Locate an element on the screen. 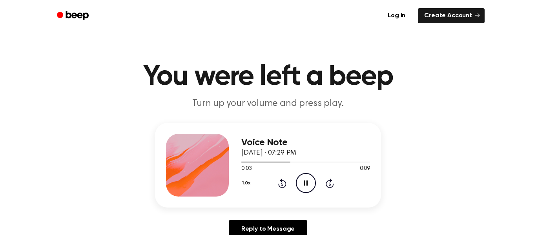 The width and height of the screenshot is (536, 235). span: 0:09 is located at coordinates (365, 169).